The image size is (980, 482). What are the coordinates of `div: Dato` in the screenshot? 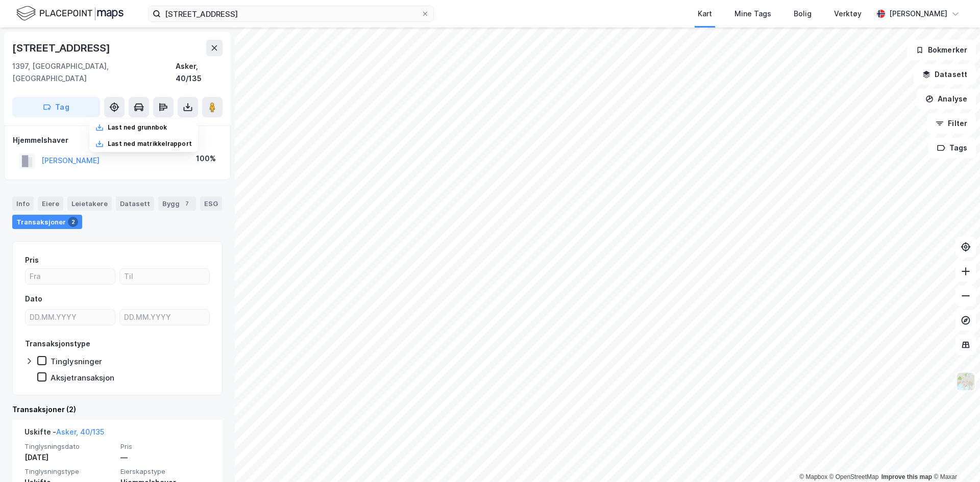 It's located at (34, 299).